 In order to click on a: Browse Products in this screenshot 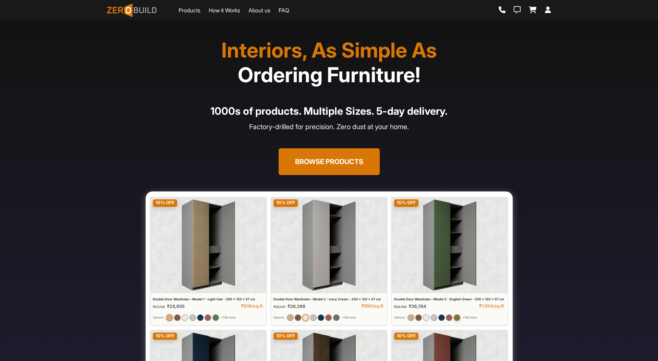, I will do `click(329, 162)`.